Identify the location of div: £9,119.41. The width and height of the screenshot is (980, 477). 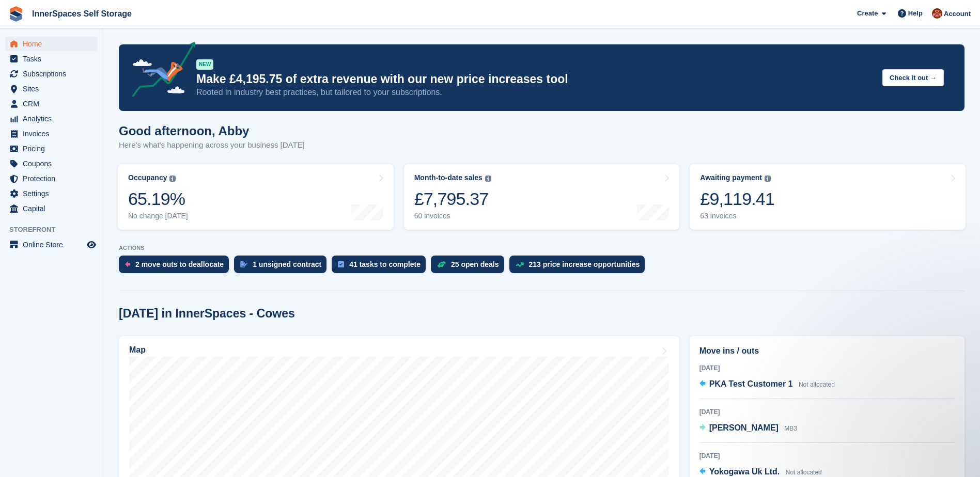
(738, 199).